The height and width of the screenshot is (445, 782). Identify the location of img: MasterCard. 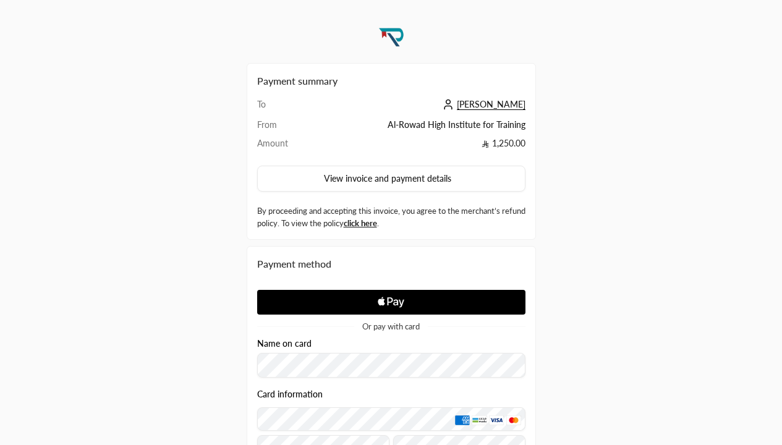
(513, 420).